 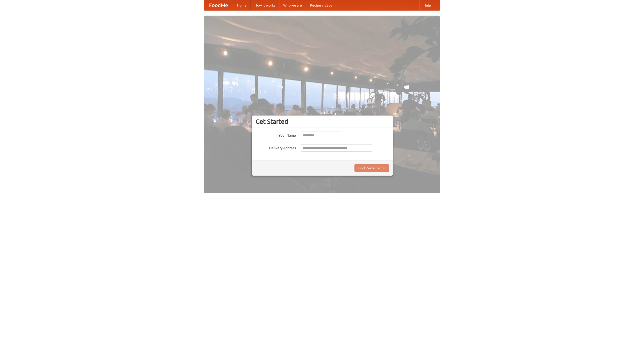 What do you see at coordinates (265, 5) in the screenshot?
I see `a: How it works` at bounding box center [265, 5].